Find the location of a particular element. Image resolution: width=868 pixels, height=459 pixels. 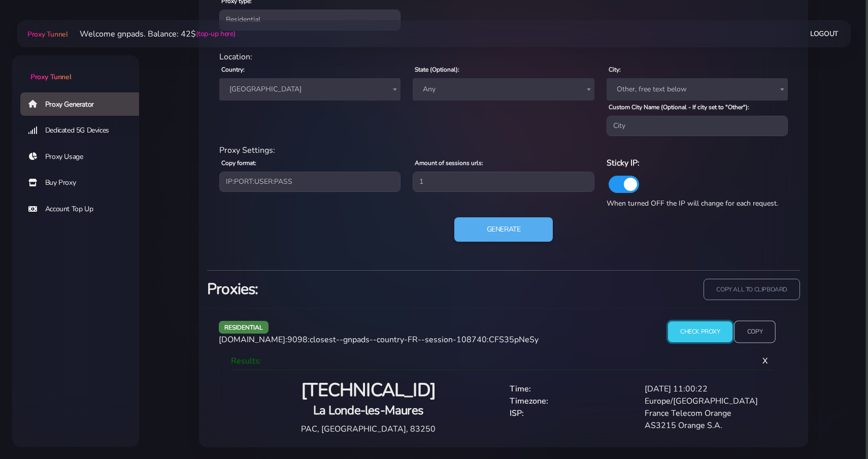

h3: Proxies: is located at coordinates (352, 289).